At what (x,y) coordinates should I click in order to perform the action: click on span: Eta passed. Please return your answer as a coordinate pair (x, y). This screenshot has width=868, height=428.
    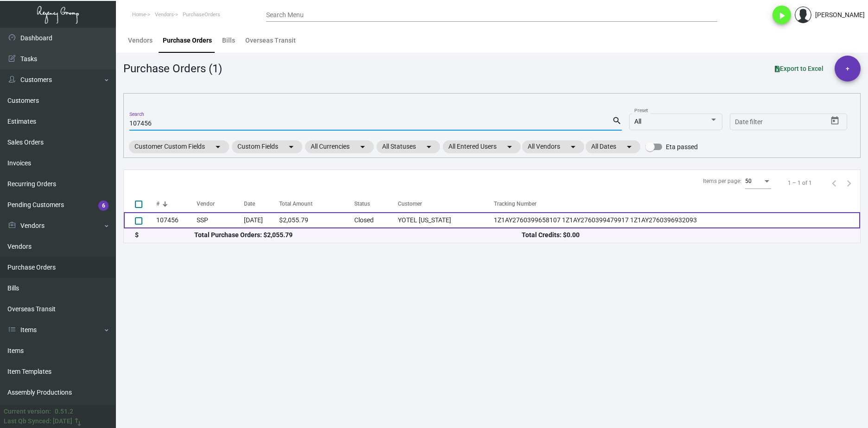
    Looking at the image, I should click on (682, 147).